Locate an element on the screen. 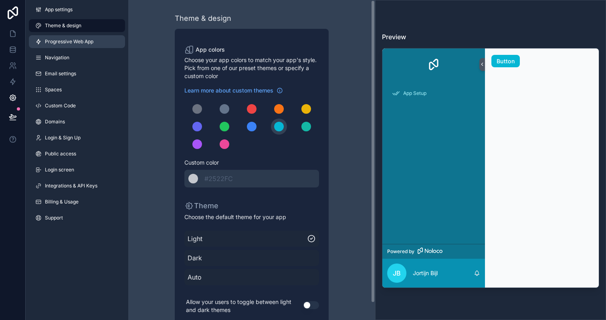 The image size is (606, 320). div: scrollable content is located at coordinates (433, 162).